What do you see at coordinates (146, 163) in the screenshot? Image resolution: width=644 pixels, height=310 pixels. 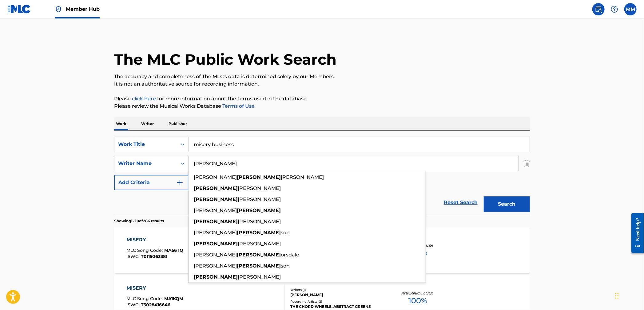 I see `div: Writer Name` at bounding box center [146, 163].